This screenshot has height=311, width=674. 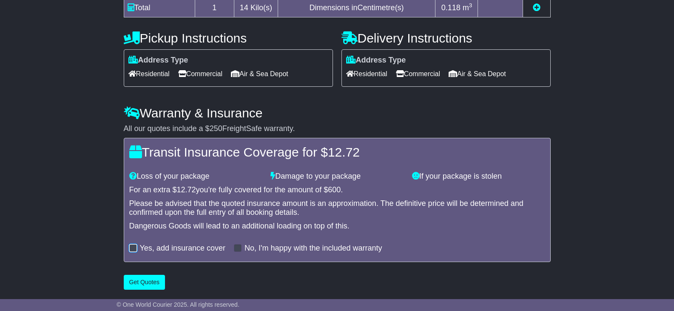 I want to click on h4: Pickup Instructions, so click(x=228, y=38).